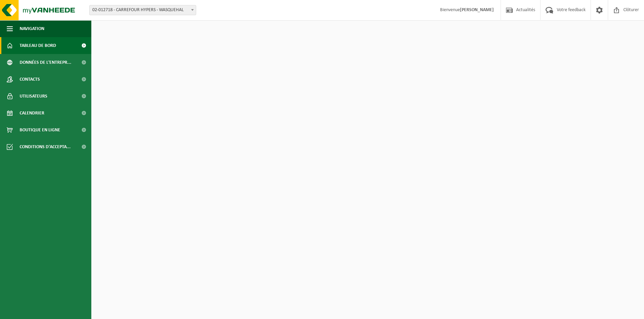 The image size is (644, 319). I want to click on span: Boutique en ligne, so click(40, 130).